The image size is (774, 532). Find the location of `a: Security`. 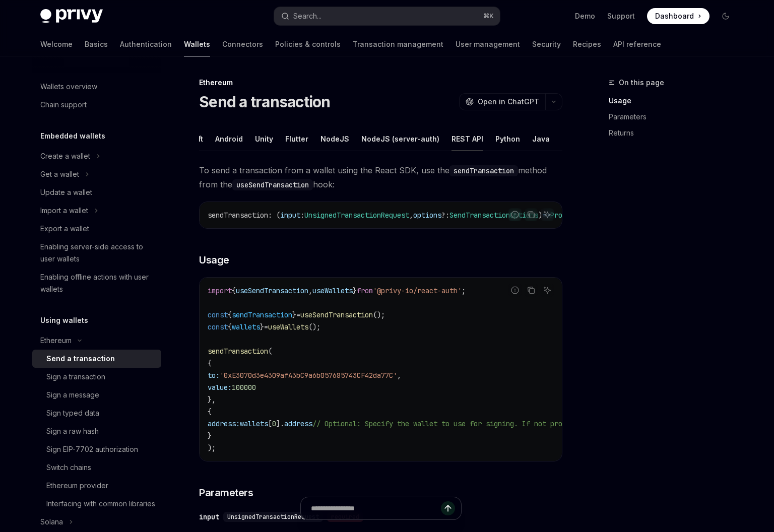

a: Security is located at coordinates (546, 44).